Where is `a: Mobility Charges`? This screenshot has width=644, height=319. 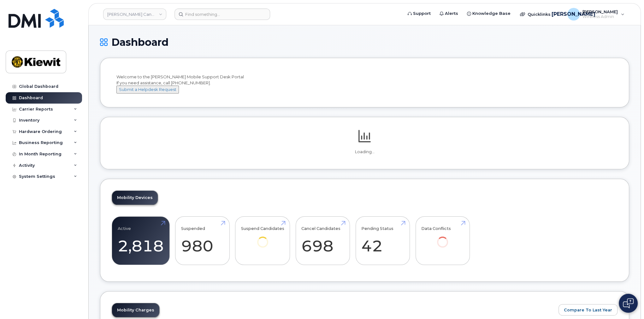 a: Mobility Charges is located at coordinates (135, 310).